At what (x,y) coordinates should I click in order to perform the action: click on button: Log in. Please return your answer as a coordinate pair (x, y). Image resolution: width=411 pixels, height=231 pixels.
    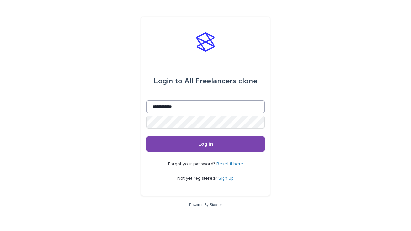
    Looking at the image, I should click on (206, 144).